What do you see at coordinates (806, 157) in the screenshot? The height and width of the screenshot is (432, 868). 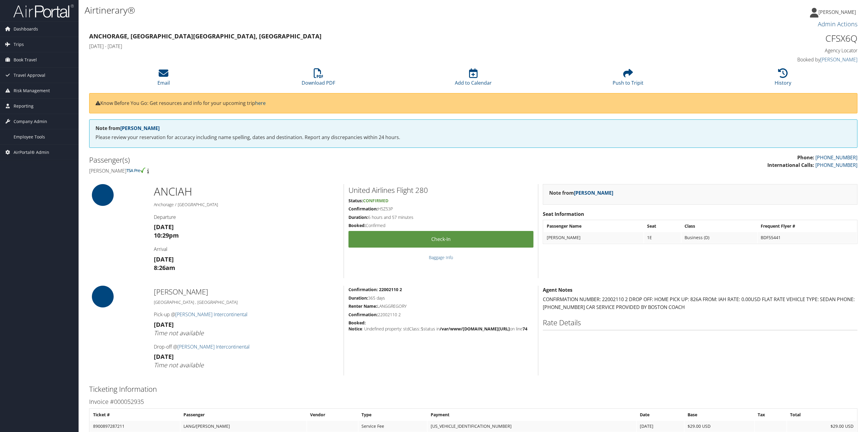 I see `strong: Phone:` at bounding box center [806, 157].